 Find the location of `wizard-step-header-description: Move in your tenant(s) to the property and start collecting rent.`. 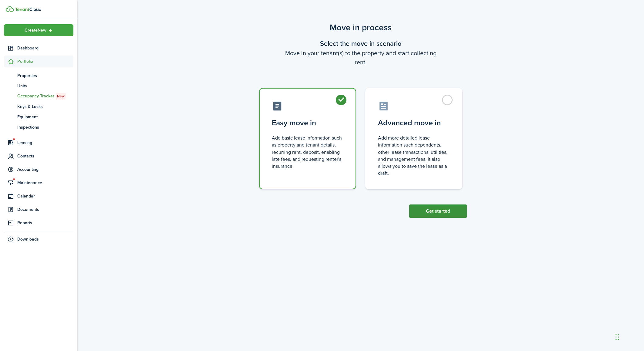

wizard-step-header-description: Move in your tenant(s) to the property and start collecting rent. is located at coordinates (361, 58).